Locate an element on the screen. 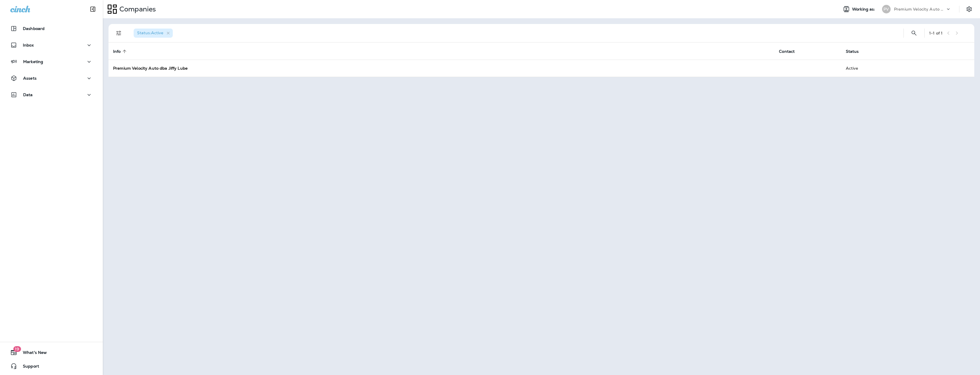 Image resolution: width=980 pixels, height=375 pixels. button: Search Companies is located at coordinates (914, 33).